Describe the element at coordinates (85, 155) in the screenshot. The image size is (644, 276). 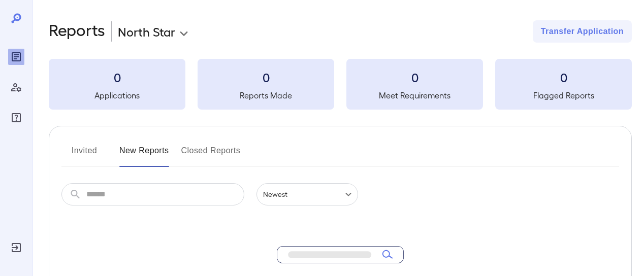
I see `button: Invited` at that location.